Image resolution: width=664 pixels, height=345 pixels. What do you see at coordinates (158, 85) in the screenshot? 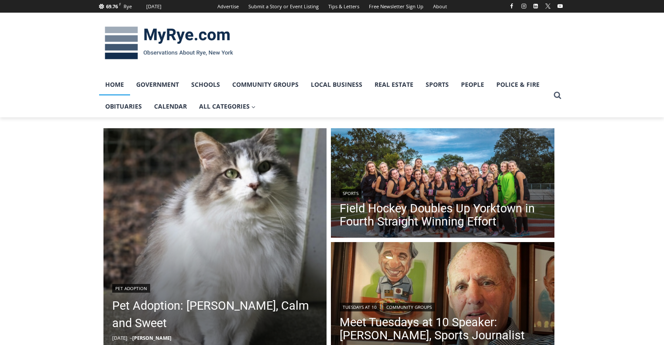
I see `a: Government` at bounding box center [158, 85].